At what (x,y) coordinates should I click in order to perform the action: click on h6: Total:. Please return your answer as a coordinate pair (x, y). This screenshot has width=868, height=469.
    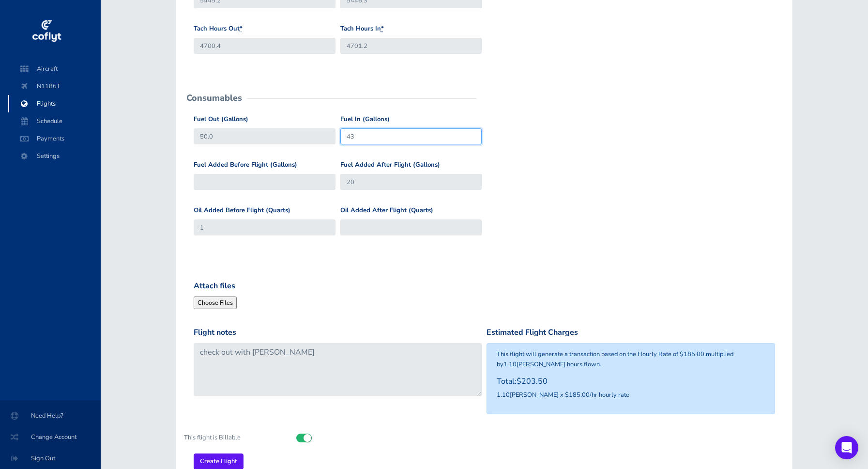
    Looking at the image, I should click on (630, 381).